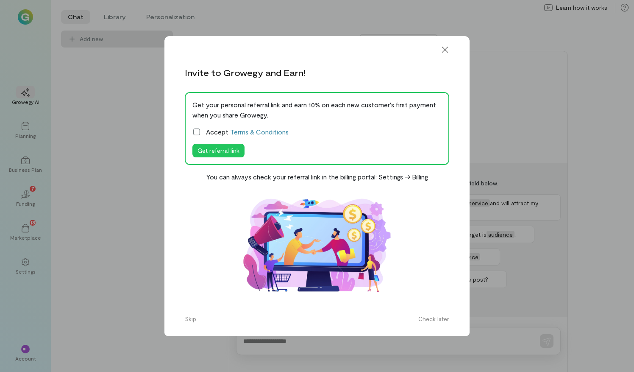 This screenshot has height=372, width=634. What do you see at coordinates (317, 110) in the screenshot?
I see `div: Get your personal referral link and earn 10% on each new customer's first payment when you share ...` at bounding box center [317, 110].